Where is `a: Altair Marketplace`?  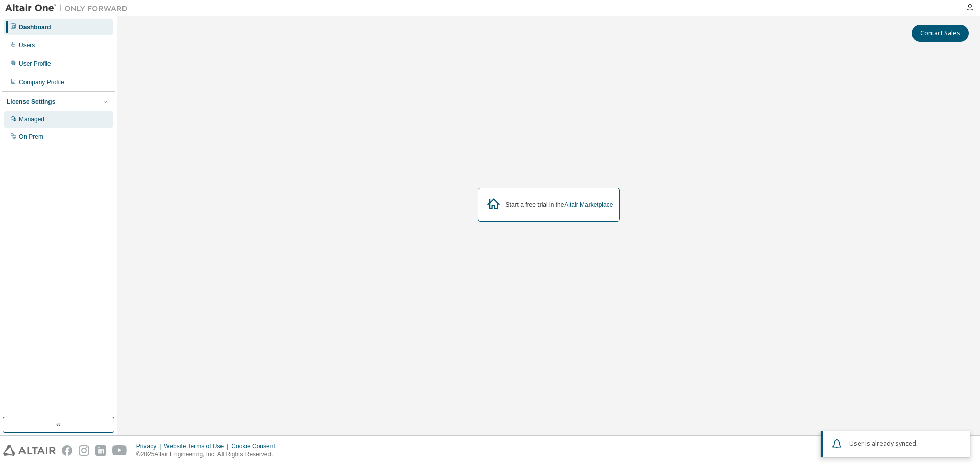 a: Altair Marketplace is located at coordinates (588, 204).